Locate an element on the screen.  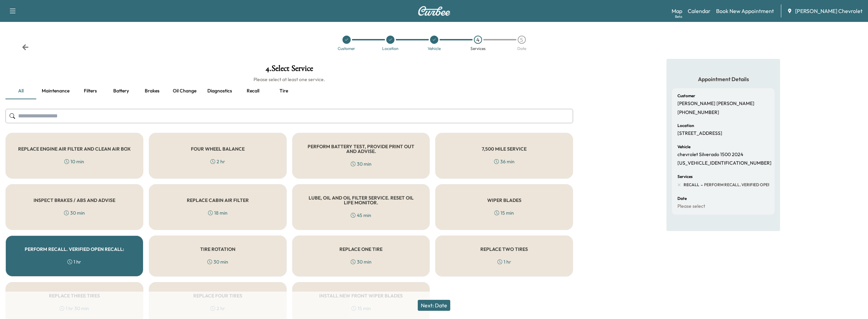
div: 36 min is located at coordinates (504, 161).